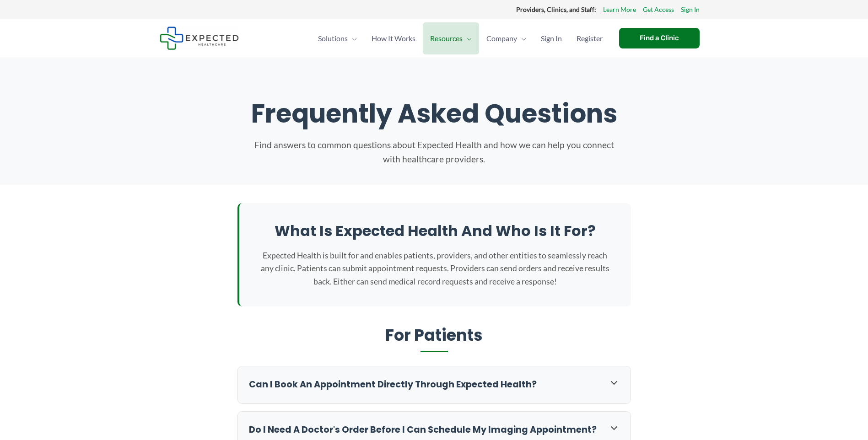 This screenshot has width=868, height=440. What do you see at coordinates (394, 39) in the screenshot?
I see `a: How It Works` at bounding box center [394, 39].